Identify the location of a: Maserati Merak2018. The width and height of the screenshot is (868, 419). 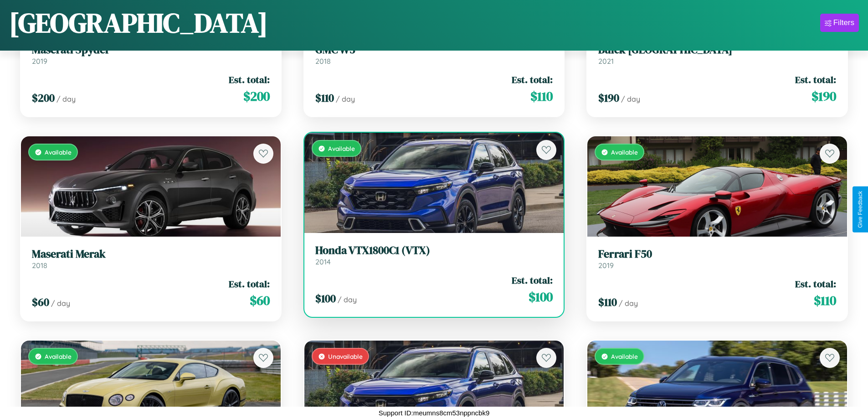
(151, 259).